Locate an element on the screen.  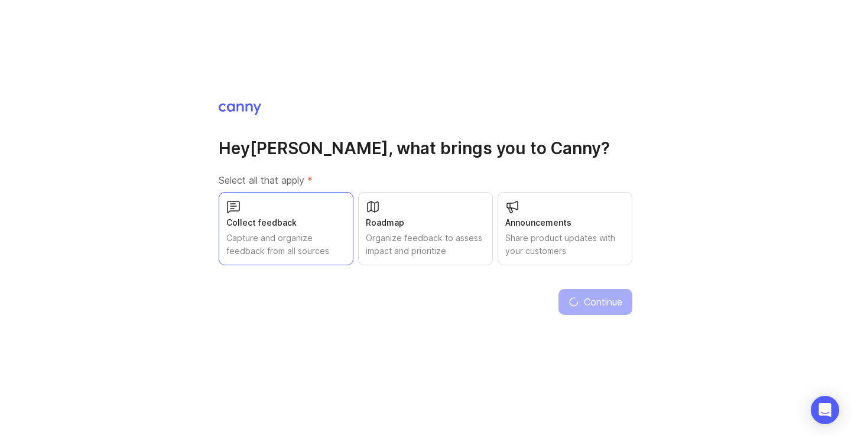
button: RoadmapOrganize feedback to assess impact and prioritize is located at coordinates (425, 229).